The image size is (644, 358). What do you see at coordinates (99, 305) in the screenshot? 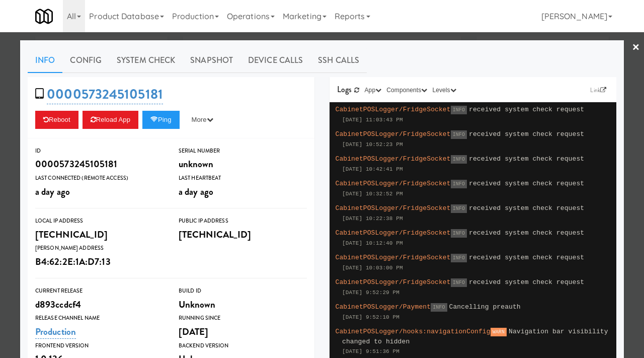
I see `div: d893ccdcf4` at bounding box center [99, 305].